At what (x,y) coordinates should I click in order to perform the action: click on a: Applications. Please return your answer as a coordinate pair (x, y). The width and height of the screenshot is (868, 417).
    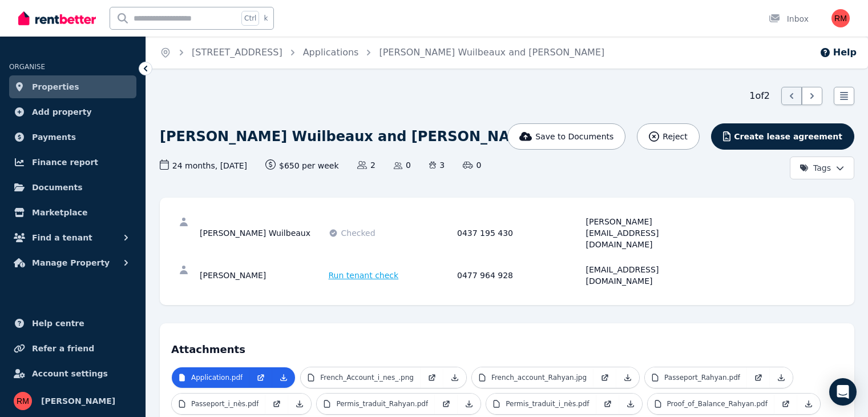
    Looking at the image, I should click on (331, 52).